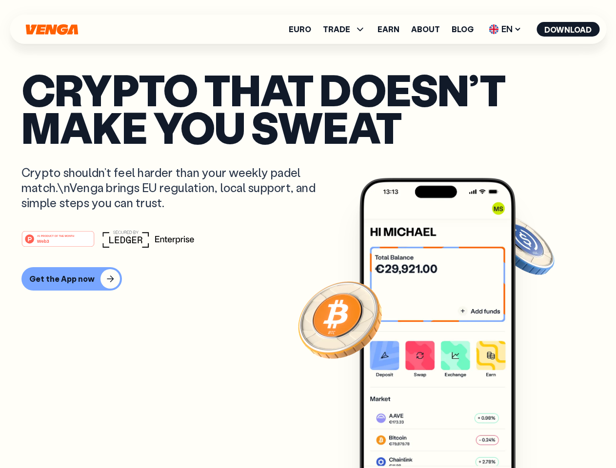 The width and height of the screenshot is (616, 468). What do you see at coordinates (425, 29) in the screenshot?
I see `a: About` at bounding box center [425, 29].